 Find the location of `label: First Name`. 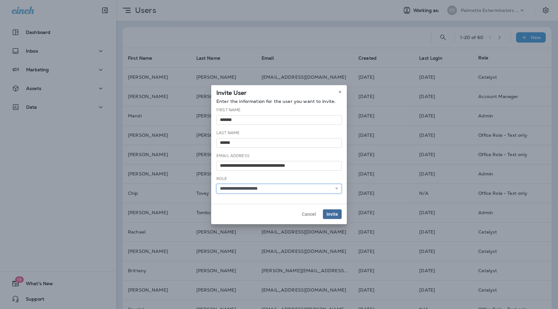

label: First Name is located at coordinates (228, 110).